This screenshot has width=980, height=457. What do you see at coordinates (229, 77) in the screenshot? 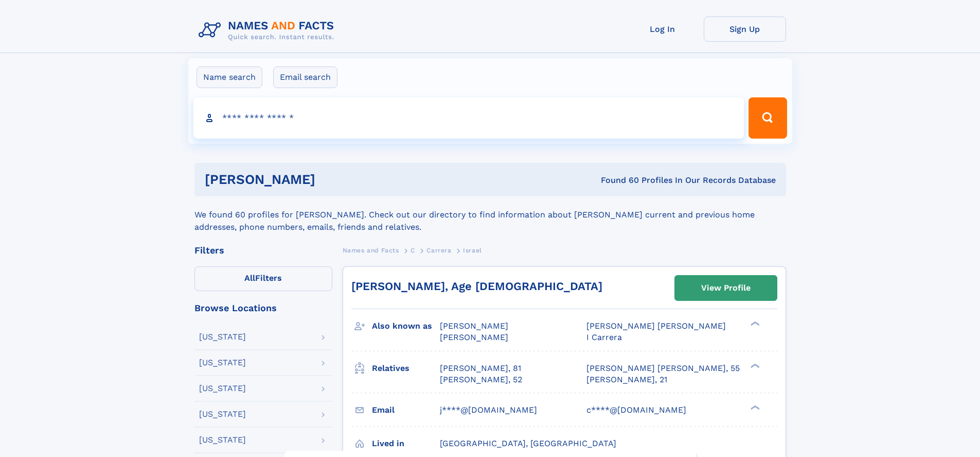
I see `label: Name search` at bounding box center [229, 77].